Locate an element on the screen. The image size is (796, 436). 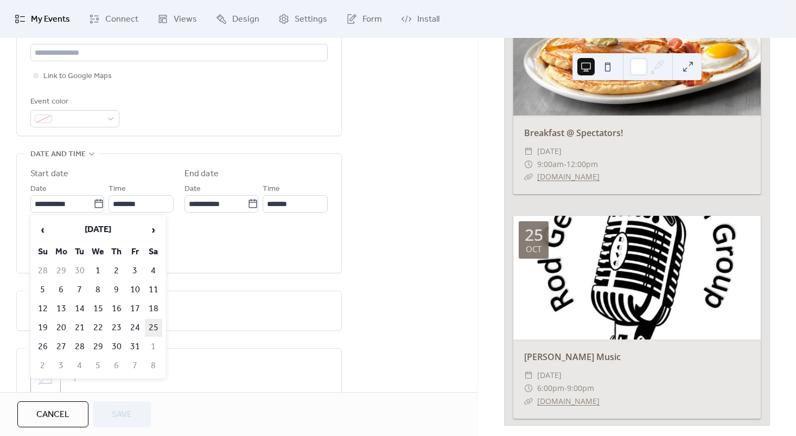
td: 11 is located at coordinates (154, 290).